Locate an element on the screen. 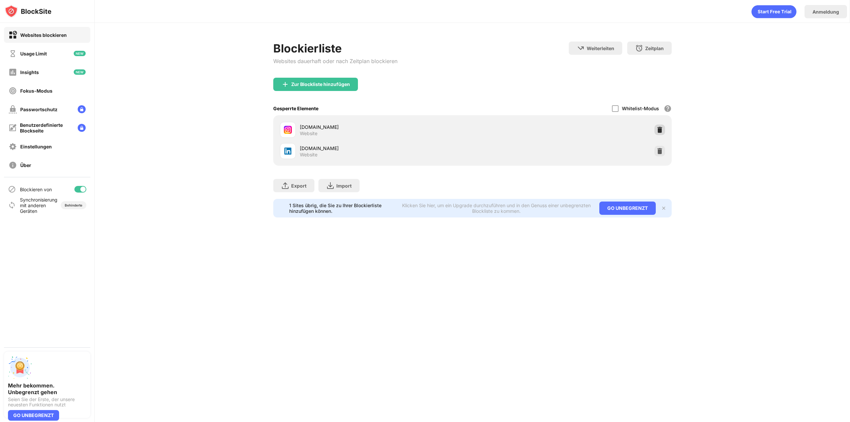 The width and height of the screenshot is (850, 422). div: Whitelist-Modus is located at coordinates (640, 108).